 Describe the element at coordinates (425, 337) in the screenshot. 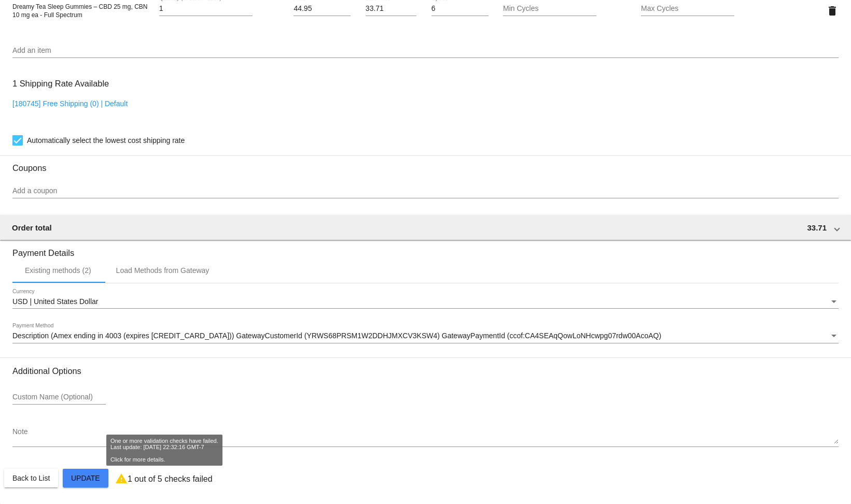

I see `mat-select: Payment Method` at that location.